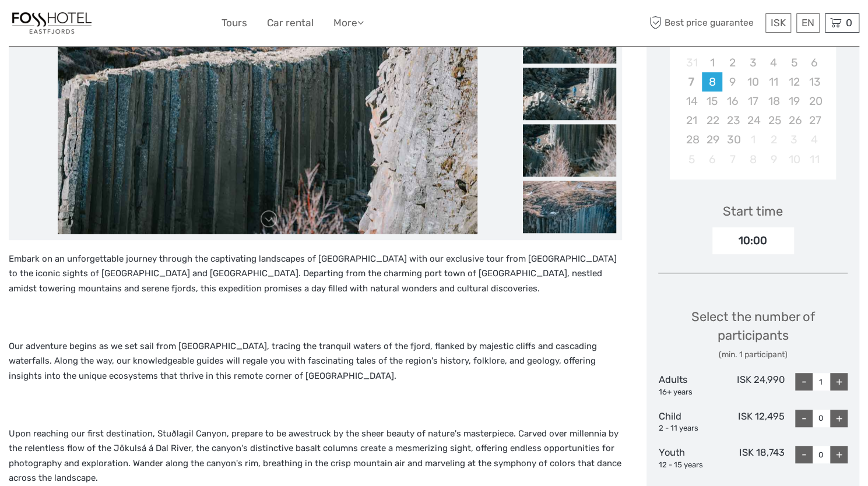 This screenshot has width=868, height=486. I want to click on div: Not available Wednesday, September 17th, 2025, so click(752, 100).